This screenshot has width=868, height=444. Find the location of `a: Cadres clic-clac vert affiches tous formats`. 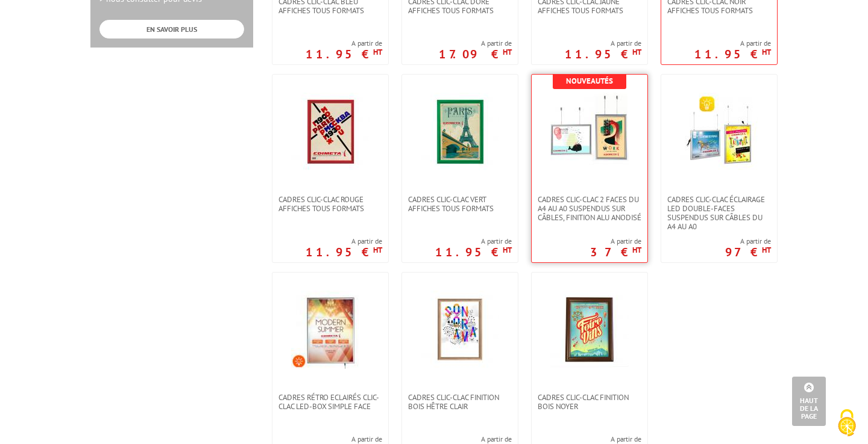

a: Cadres clic-clac vert affiches tous formats is located at coordinates (460, 204).